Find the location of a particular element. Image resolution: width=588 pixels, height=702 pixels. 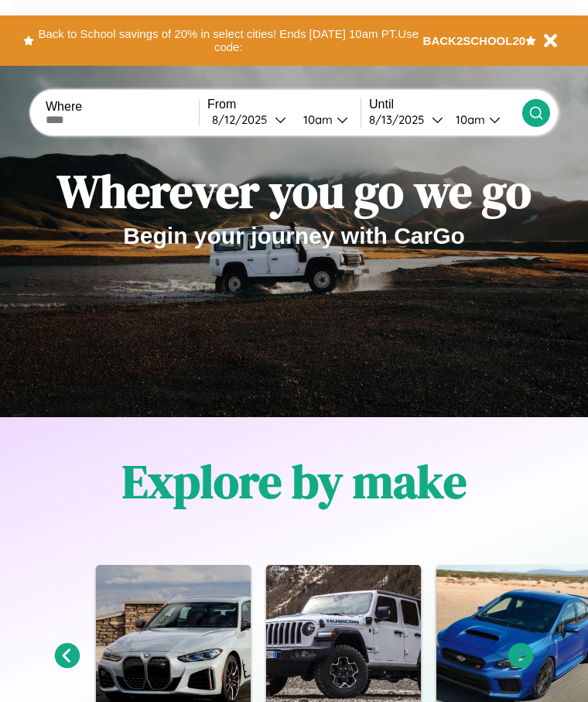

h1: Explore by make is located at coordinates (294, 481).